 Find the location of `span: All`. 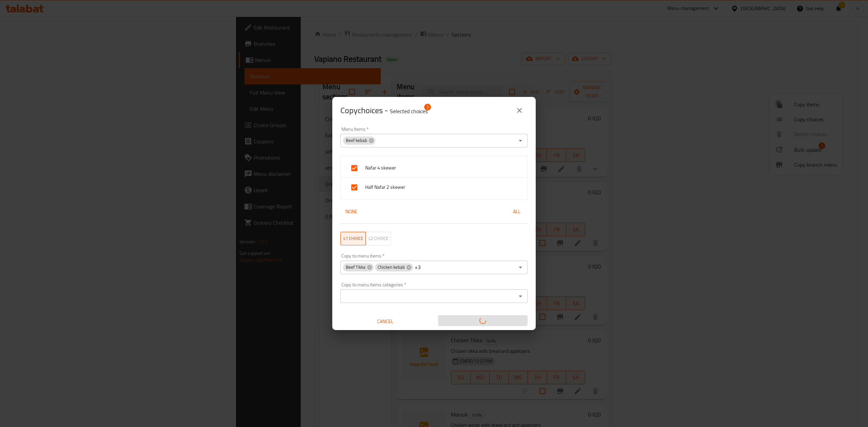

span: All is located at coordinates (517, 212).